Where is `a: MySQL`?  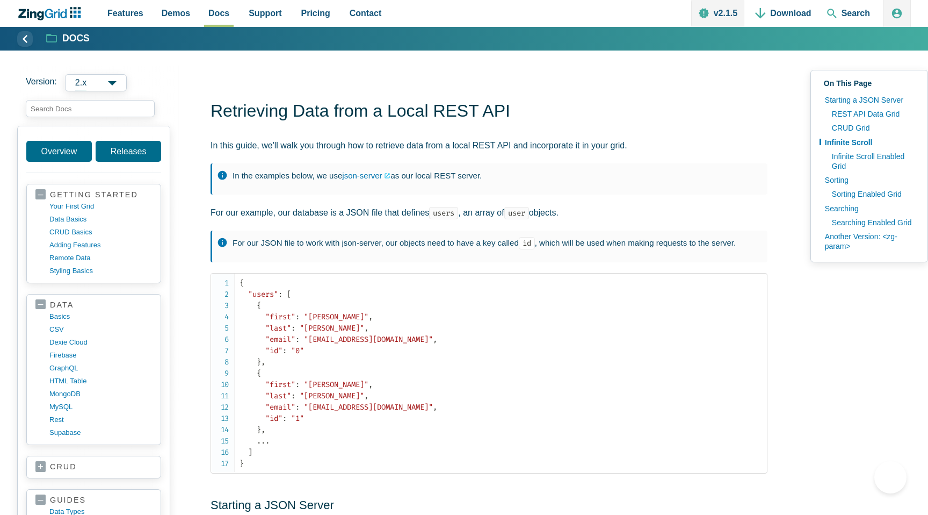
a: MySQL is located at coordinates (100, 407).